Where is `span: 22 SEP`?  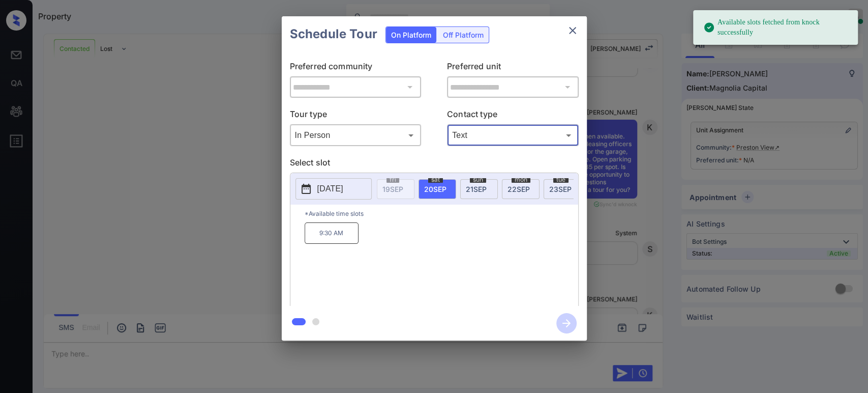 span: 22 SEP is located at coordinates (519, 189).